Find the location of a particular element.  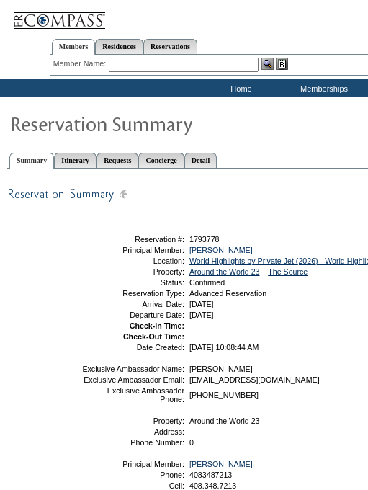

td: Exclusive Ambassador Name: is located at coordinates (133, 369).